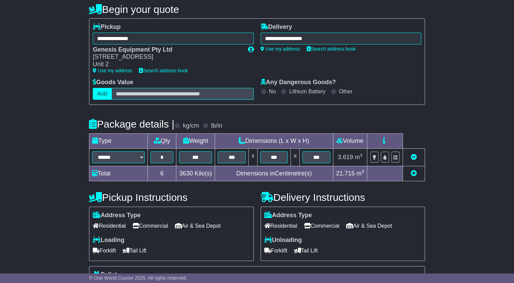  What do you see at coordinates (138, 278) in the screenshot?
I see `span: © One World Courier 2025. All rights reserved.` at bounding box center [138, 278].